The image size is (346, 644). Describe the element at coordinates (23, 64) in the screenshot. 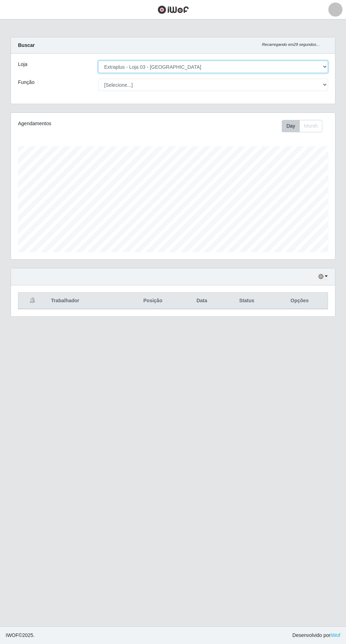

I see `label: Loja` at that location.